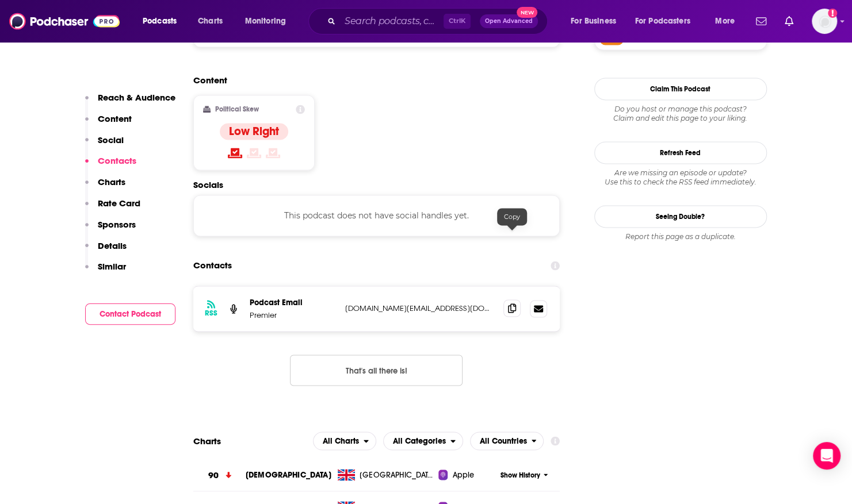  Describe the element at coordinates (207, 441) in the screenshot. I see `h2: Charts` at that location.